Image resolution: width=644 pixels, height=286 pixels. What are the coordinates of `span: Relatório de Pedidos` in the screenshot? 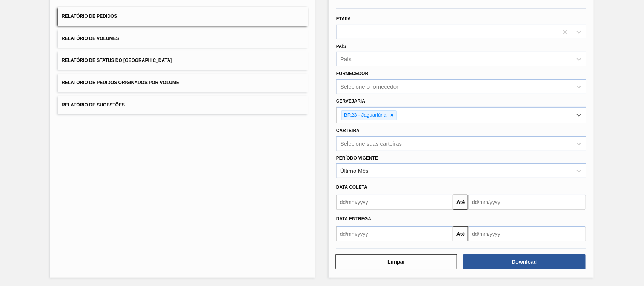 It's located at (89, 16).